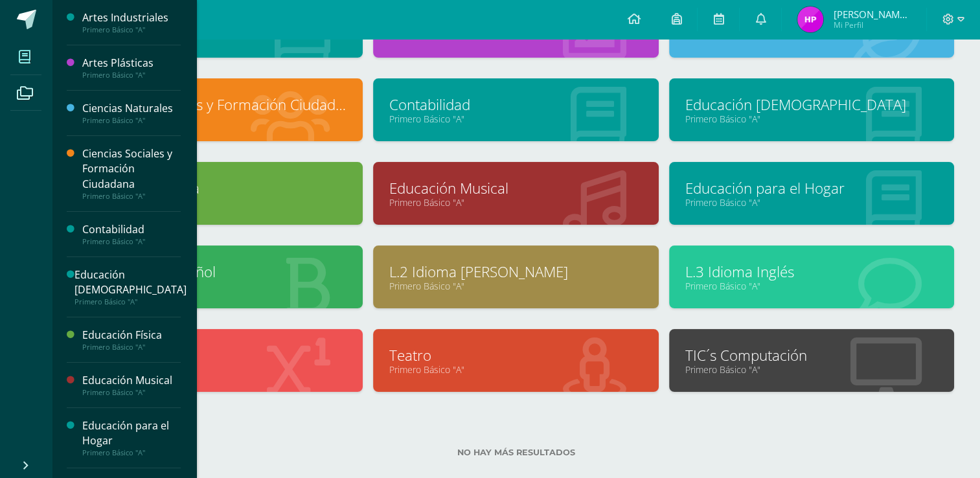  What do you see at coordinates (516, 452) in the screenshot?
I see `label: No hay más resultados` at bounding box center [516, 452].